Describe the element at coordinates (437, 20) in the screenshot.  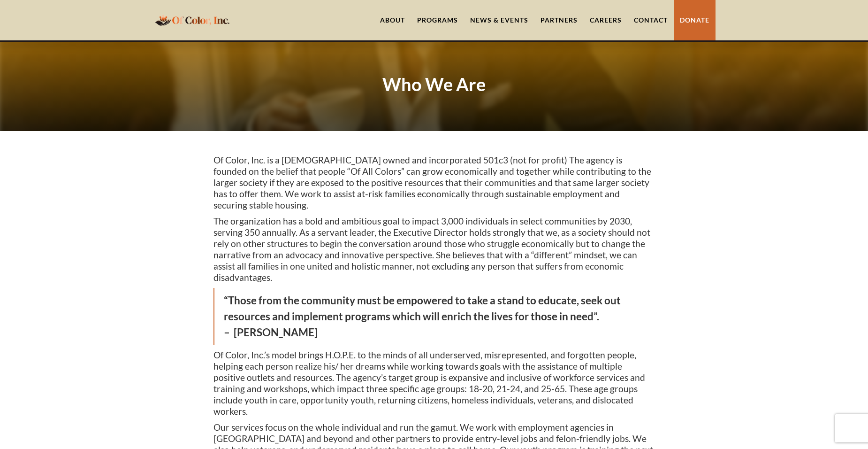
I see `div: Programs` at that location.